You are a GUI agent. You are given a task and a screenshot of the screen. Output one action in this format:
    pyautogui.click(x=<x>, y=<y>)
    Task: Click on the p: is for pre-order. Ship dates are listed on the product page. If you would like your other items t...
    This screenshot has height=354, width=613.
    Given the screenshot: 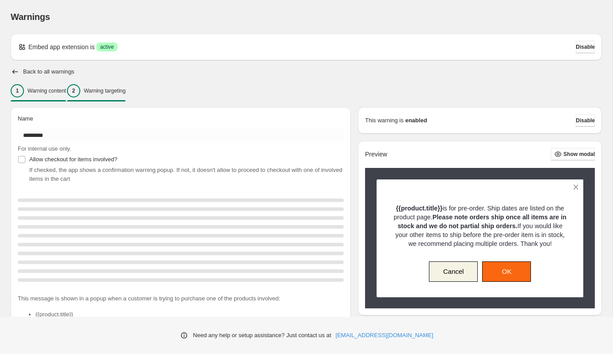 What is the action you would take?
    pyautogui.click(x=480, y=226)
    